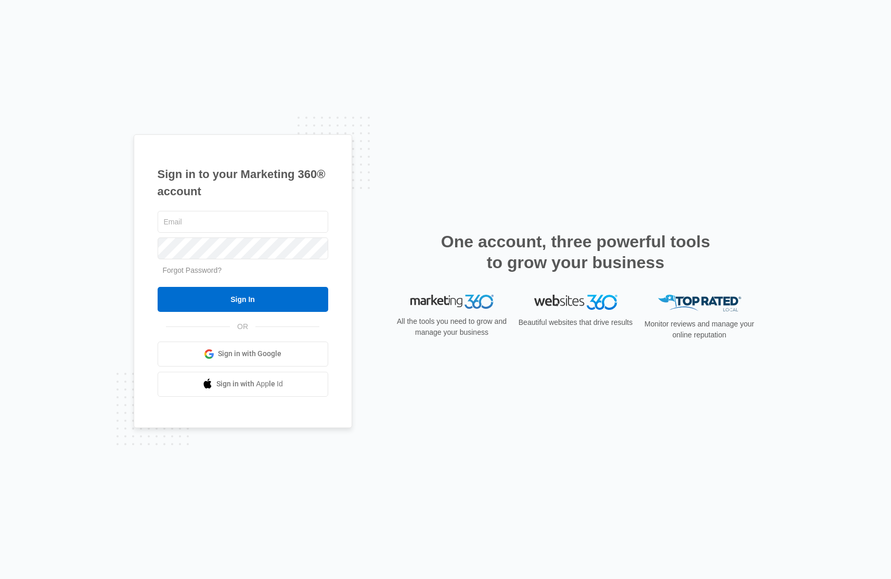 This screenshot has width=891, height=579. I want to click on p: Monitor reviews and manage your online reputation, so click(700, 329).